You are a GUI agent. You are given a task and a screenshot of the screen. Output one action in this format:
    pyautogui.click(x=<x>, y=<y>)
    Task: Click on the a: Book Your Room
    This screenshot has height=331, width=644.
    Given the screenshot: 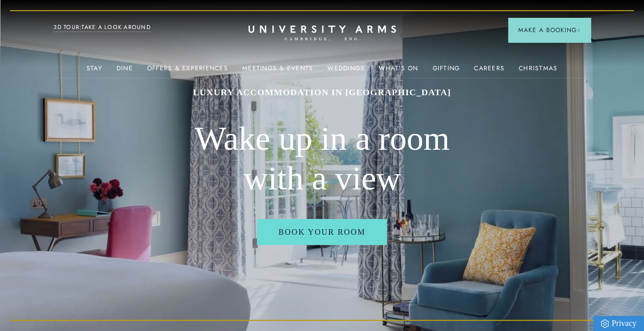 What is the action you would take?
    pyautogui.click(x=322, y=232)
    